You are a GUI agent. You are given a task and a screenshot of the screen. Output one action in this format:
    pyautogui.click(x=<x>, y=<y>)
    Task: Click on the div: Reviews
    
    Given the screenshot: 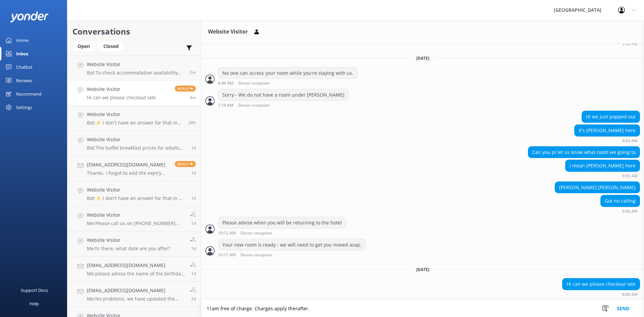 What is the action you would take?
    pyautogui.click(x=24, y=81)
    